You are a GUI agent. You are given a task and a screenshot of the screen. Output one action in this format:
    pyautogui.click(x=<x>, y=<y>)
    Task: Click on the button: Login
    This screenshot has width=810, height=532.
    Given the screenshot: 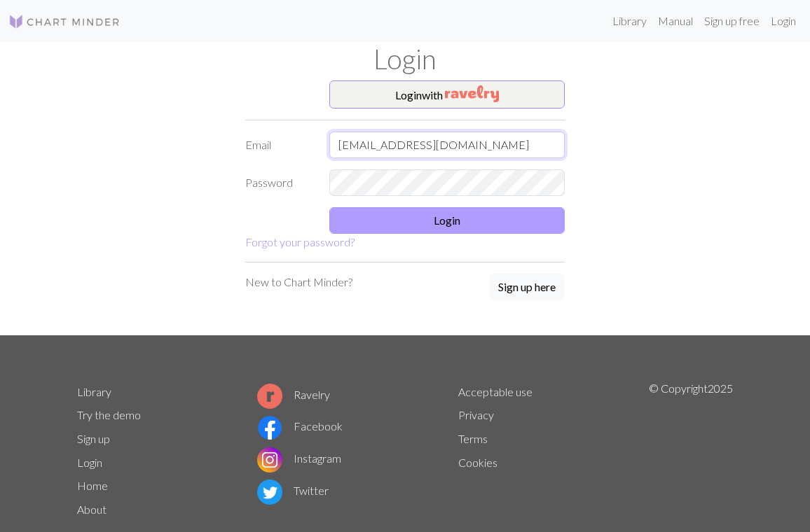 What is the action you would take?
    pyautogui.click(x=447, y=221)
    